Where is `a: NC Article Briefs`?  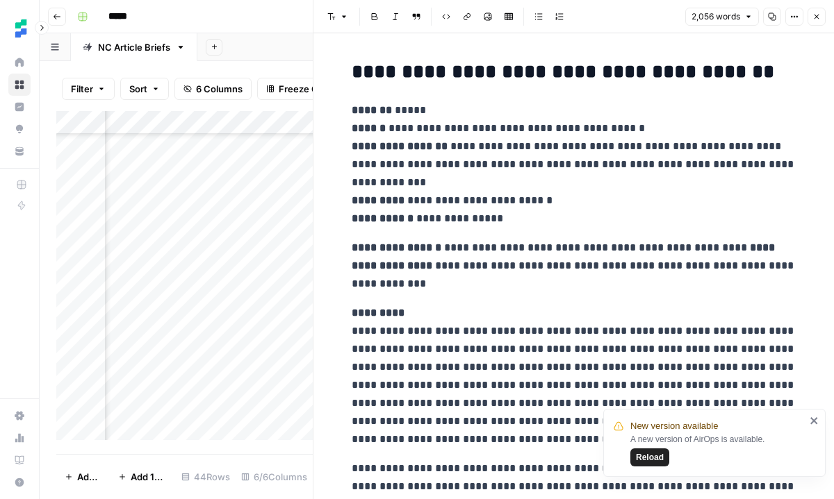 a: NC Article Briefs is located at coordinates (134, 47).